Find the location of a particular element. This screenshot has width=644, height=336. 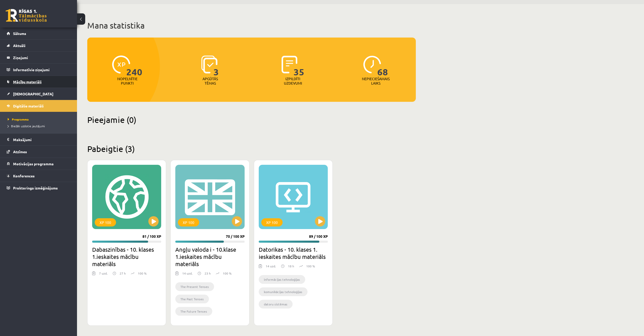

legend: Informatīvie ziņojumi is located at coordinates (42, 70).